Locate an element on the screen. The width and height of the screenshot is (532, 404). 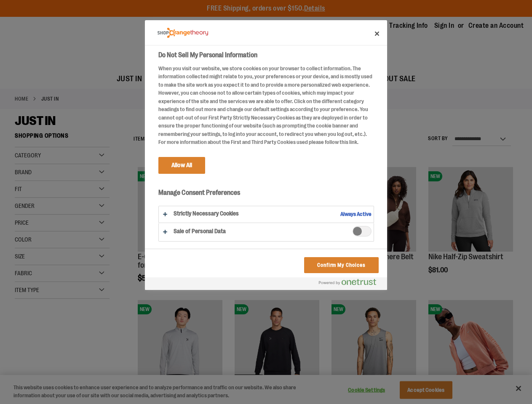
div: Company Logo is located at coordinates (183, 33).